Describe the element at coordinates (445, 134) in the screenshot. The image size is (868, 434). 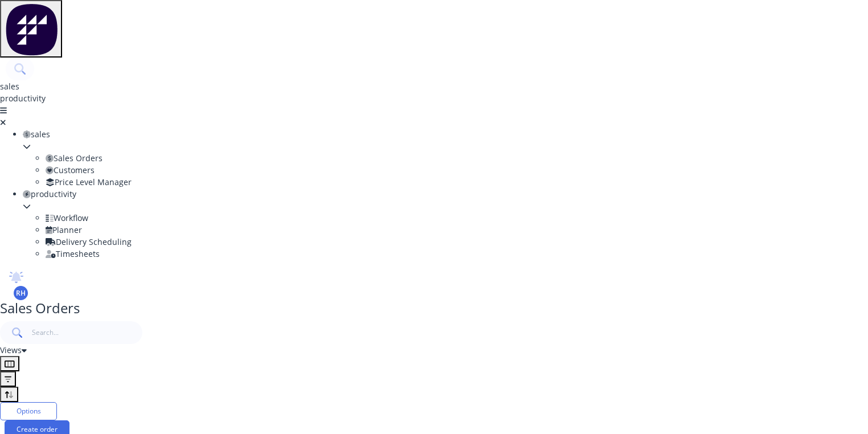
I see `div: sales` at that location.